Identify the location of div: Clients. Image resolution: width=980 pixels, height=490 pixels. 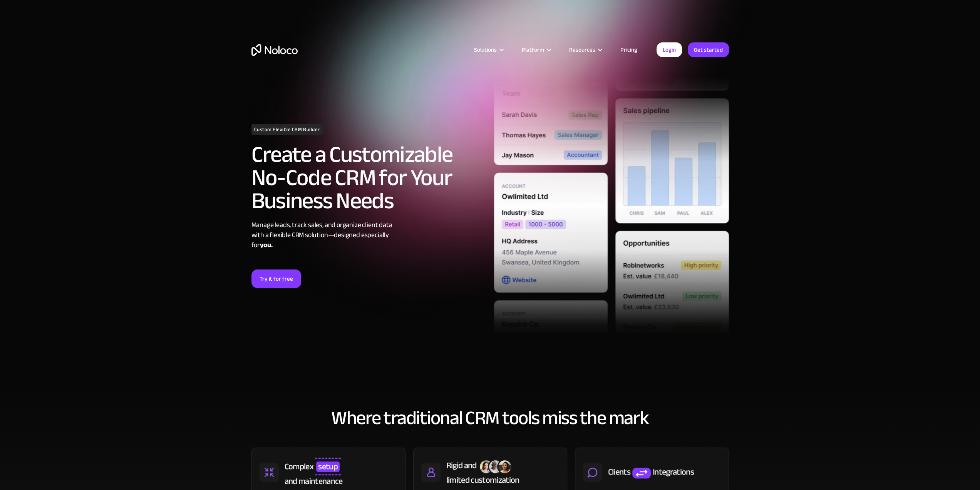
(619, 472).